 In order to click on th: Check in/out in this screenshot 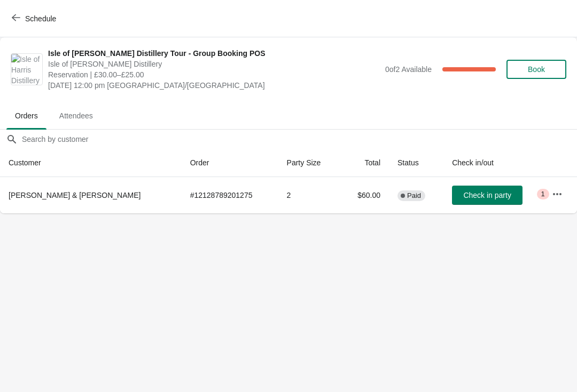, I will do `click(493, 163)`.